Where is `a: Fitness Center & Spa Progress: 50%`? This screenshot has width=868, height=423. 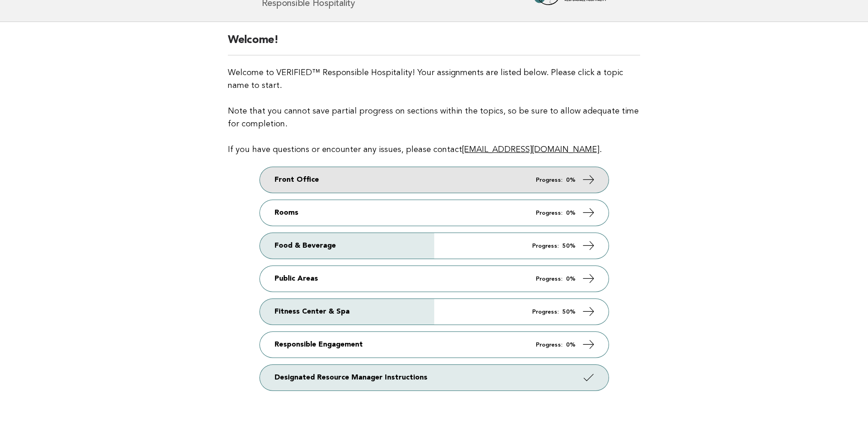 a: Fitness Center & Spa Progress: 50% is located at coordinates (435, 312).